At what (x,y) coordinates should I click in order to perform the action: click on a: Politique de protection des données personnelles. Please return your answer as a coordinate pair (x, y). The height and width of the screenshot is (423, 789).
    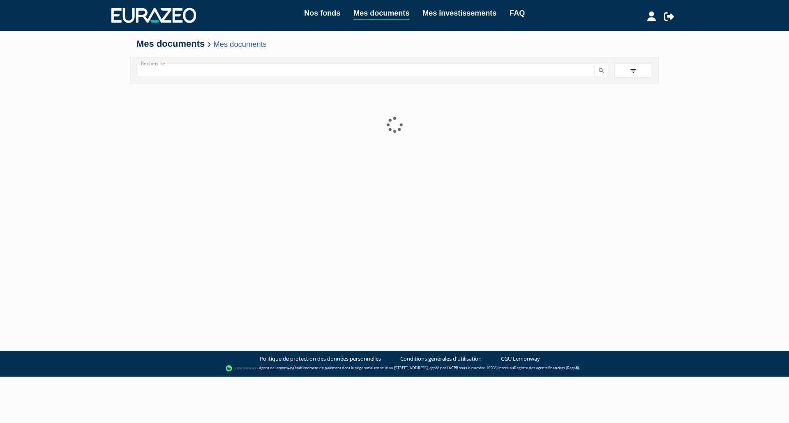
    Looking at the image, I should click on (320, 359).